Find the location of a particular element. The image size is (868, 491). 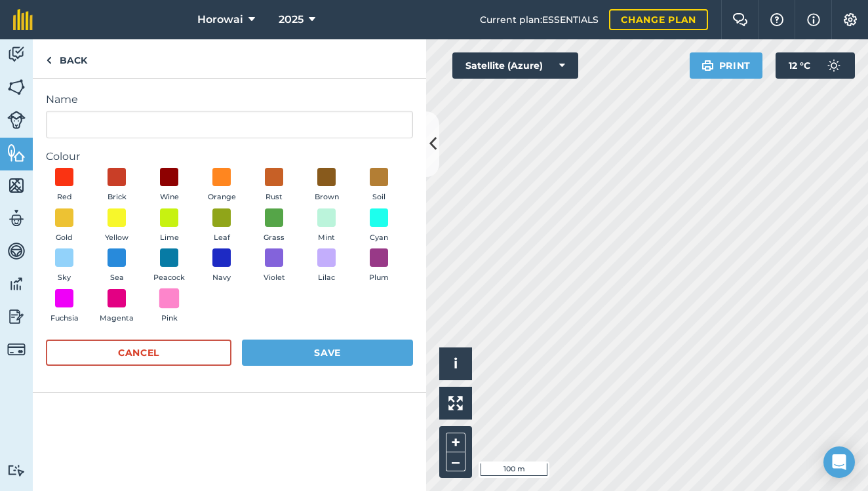

img: svg+xml;base64,PHN2ZyB4bWxucz0iaHR0cDovL3d3dy53My5vcmcvMjAwMC9zdmciIHdpZHRoPSI5IiBoZWlnaHQ9IjI0Ii... is located at coordinates (49, 60).